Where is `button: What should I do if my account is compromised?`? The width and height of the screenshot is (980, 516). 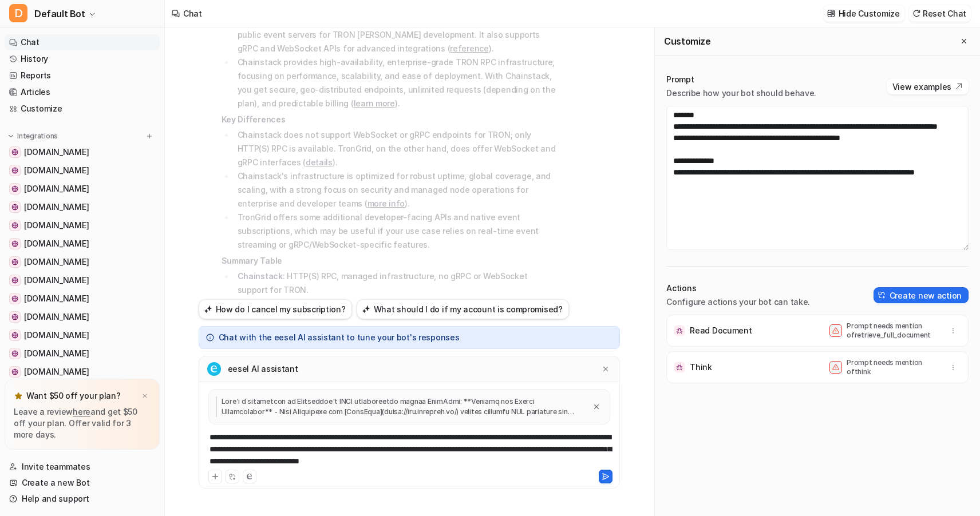 button: What should I do if my account is compromised? is located at coordinates (463, 309).